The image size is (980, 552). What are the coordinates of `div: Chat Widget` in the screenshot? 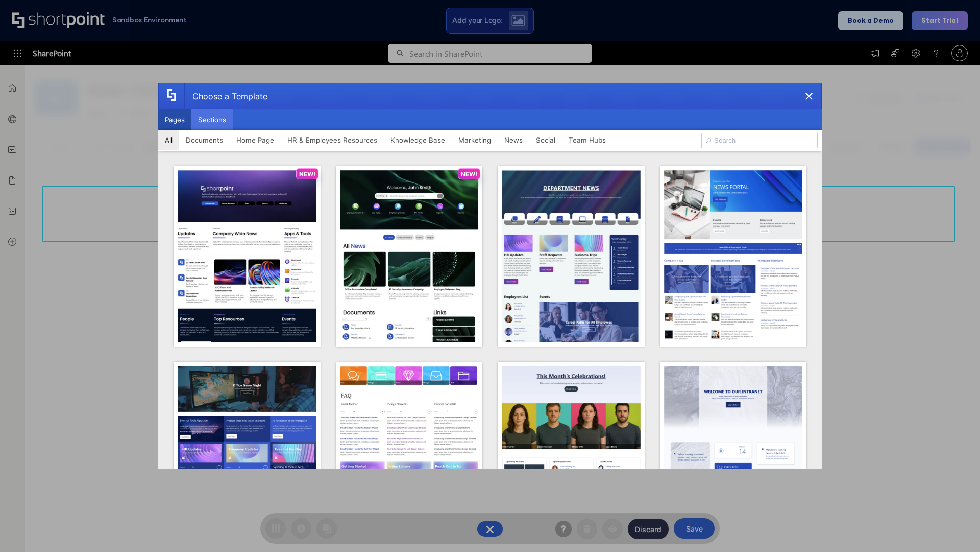 It's located at (954, 527).